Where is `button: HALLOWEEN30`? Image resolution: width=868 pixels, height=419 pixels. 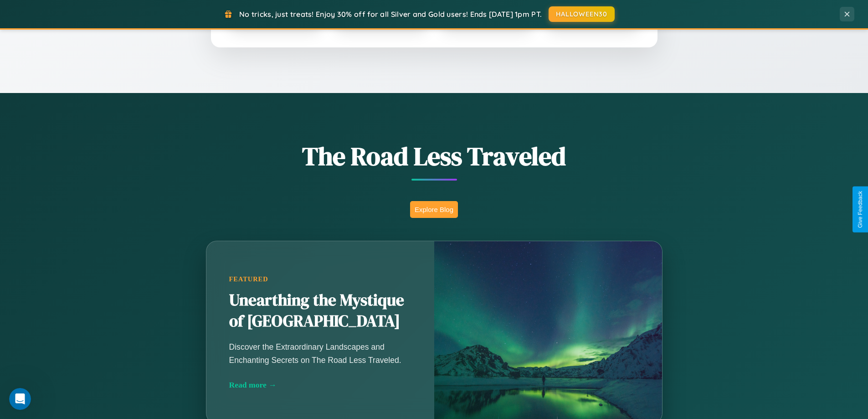
button: HALLOWEEN30 is located at coordinates (582, 14).